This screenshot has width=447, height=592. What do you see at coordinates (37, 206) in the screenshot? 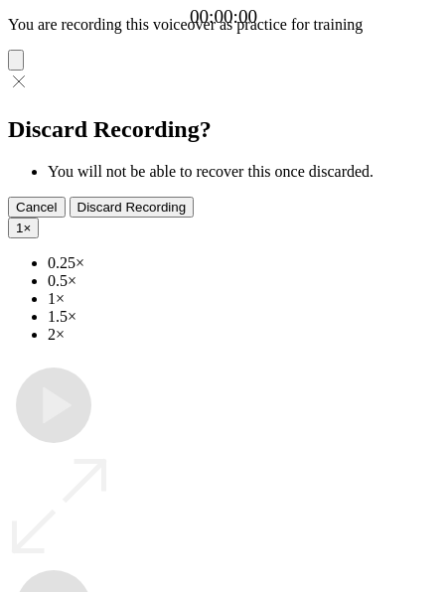
I see `button: Cancel` at bounding box center [37, 206].